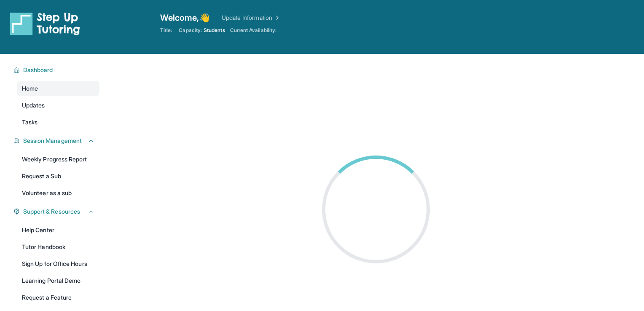  What do you see at coordinates (190, 30) in the screenshot?
I see `span: Capacity:` at bounding box center [190, 30].